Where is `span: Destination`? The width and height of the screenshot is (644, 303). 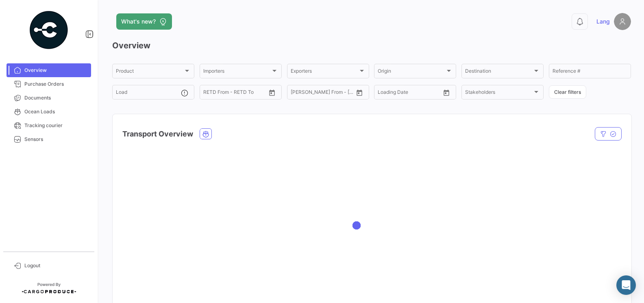 span: Destination is located at coordinates (499, 72).